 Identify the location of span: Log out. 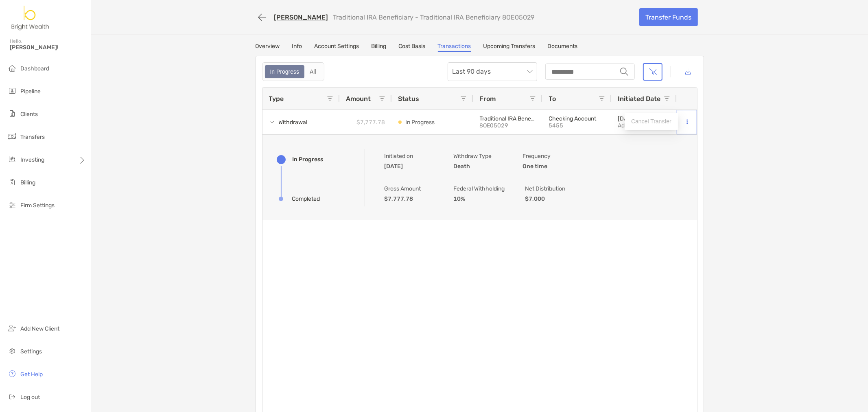
(30, 397).